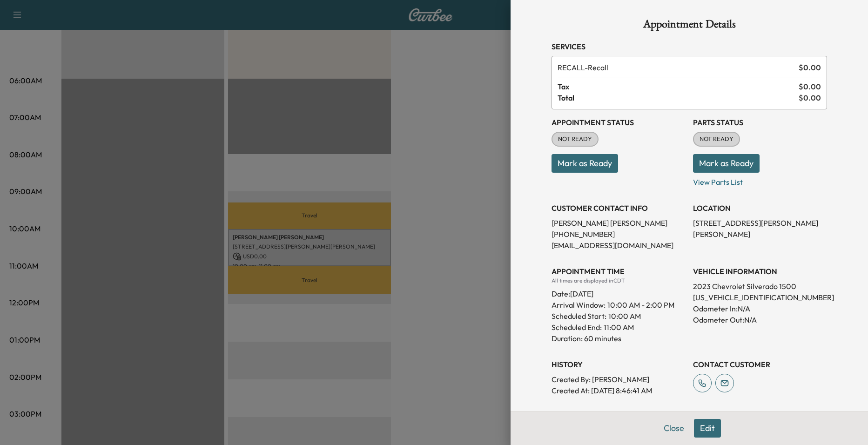 This screenshot has width=868, height=445. Describe the element at coordinates (760, 364) in the screenshot. I see `h3: CONTACT CUSTOMER` at that location.